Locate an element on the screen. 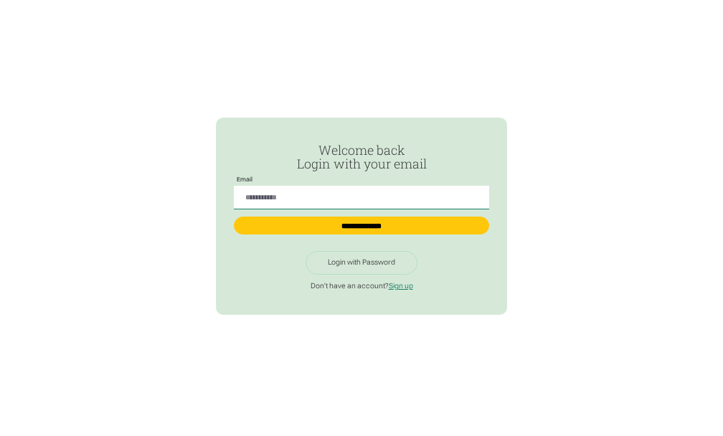 This screenshot has height=436, width=723. label: Email is located at coordinates (245, 180).